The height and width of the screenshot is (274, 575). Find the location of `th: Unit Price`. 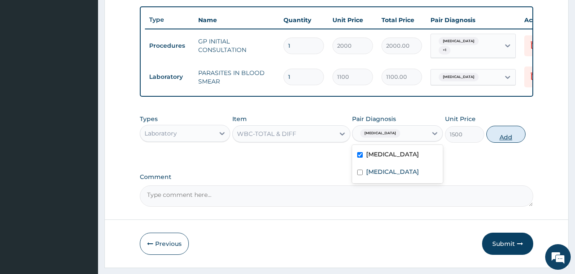

th: Unit Price is located at coordinates (353, 20).